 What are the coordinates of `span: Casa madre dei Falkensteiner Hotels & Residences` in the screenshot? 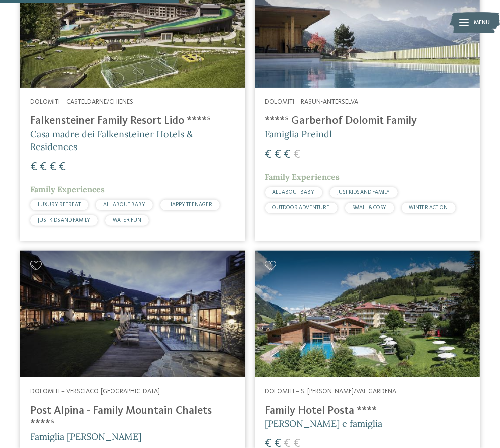 It's located at (111, 140).